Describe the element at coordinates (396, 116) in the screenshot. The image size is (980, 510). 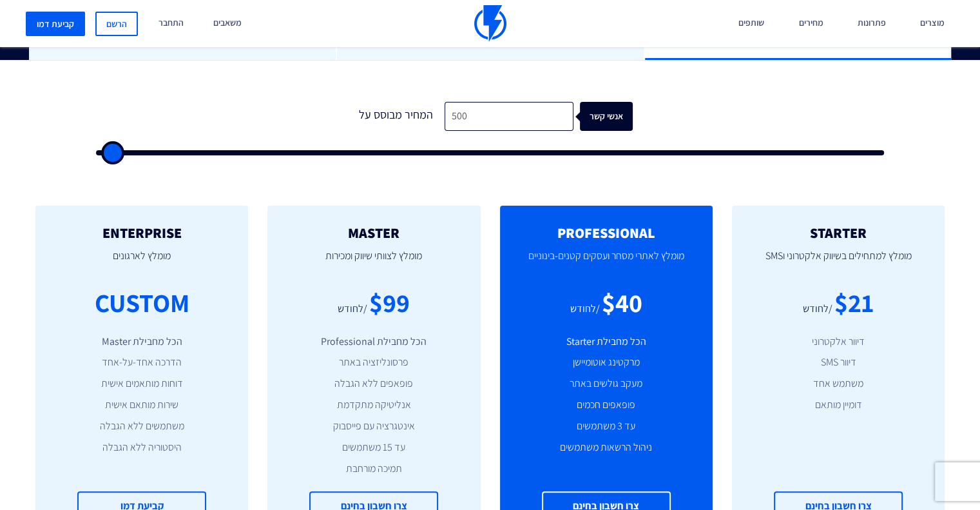
I see `div: המחיר מבוסס על` at that location.